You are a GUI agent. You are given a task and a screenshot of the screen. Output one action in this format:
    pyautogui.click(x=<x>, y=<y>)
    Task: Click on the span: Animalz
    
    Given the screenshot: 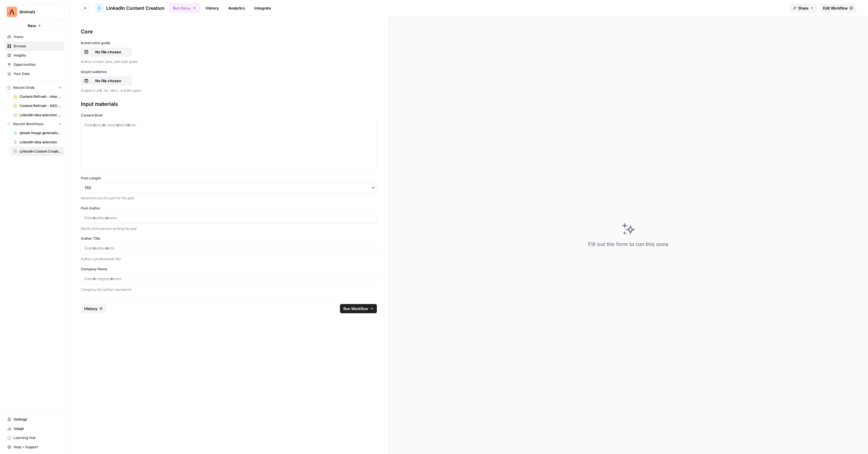 What is the action you would take?
    pyautogui.click(x=37, y=11)
    